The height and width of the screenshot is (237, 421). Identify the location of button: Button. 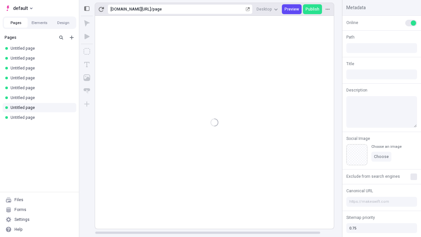
(87, 91).